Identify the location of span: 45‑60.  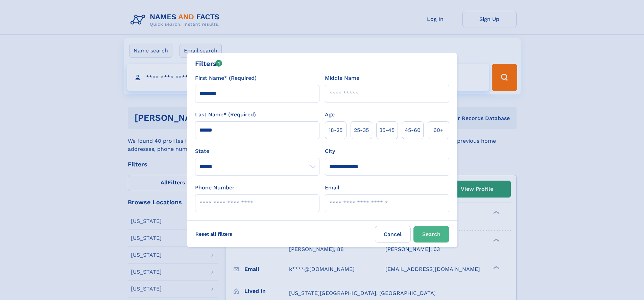
(413, 130).